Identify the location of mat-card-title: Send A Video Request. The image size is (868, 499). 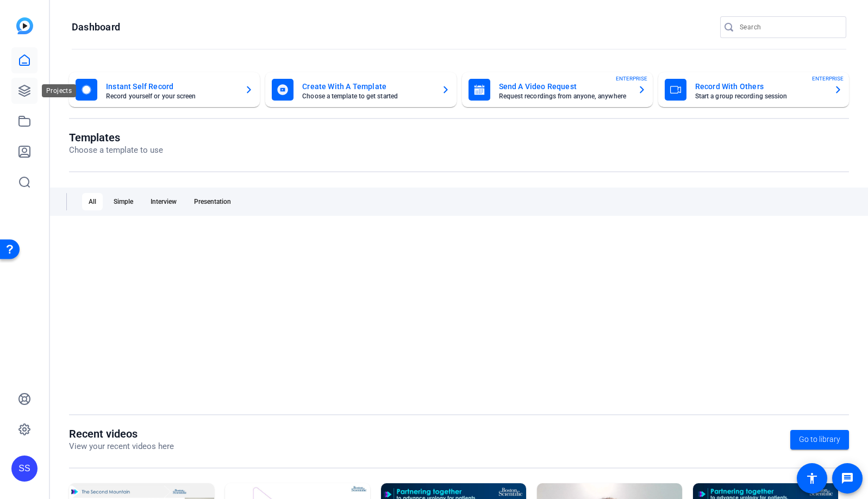
(564, 86).